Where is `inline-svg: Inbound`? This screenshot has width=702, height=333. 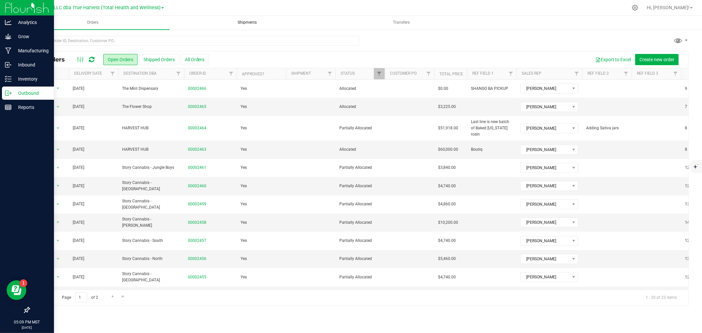
inline-svg: Inbound is located at coordinates (8, 65).